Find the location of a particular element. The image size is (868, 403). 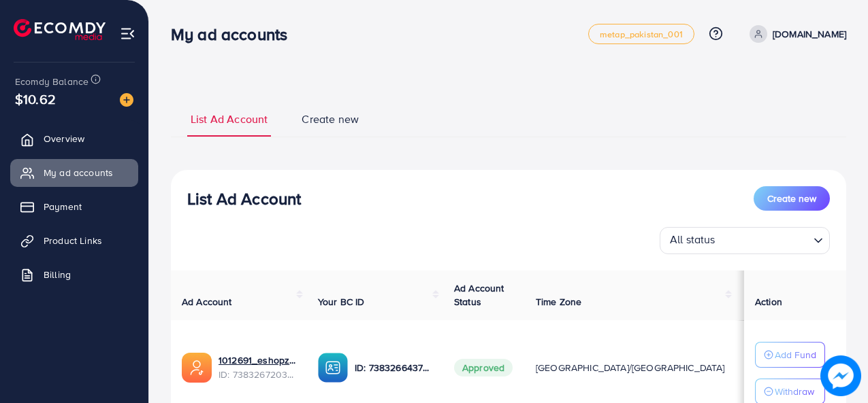

span: $10.62 is located at coordinates (36, 99).